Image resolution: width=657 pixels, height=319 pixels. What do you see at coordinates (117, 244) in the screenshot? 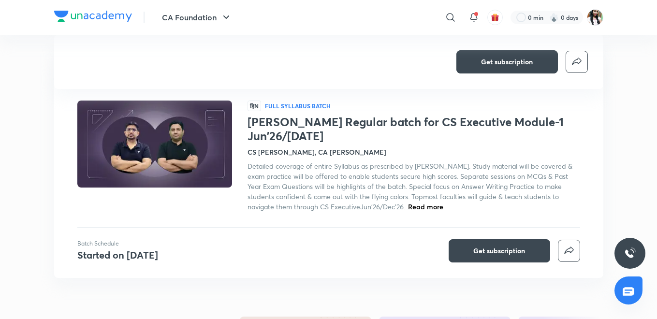
I see `p: Batch Schedule` at bounding box center [117, 244].